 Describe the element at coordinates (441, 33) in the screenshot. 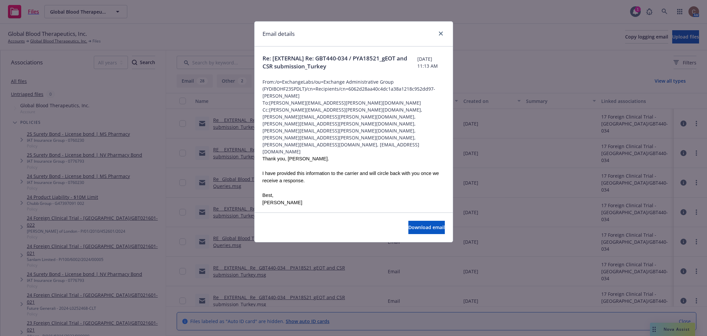

I see `a: close` at that location.